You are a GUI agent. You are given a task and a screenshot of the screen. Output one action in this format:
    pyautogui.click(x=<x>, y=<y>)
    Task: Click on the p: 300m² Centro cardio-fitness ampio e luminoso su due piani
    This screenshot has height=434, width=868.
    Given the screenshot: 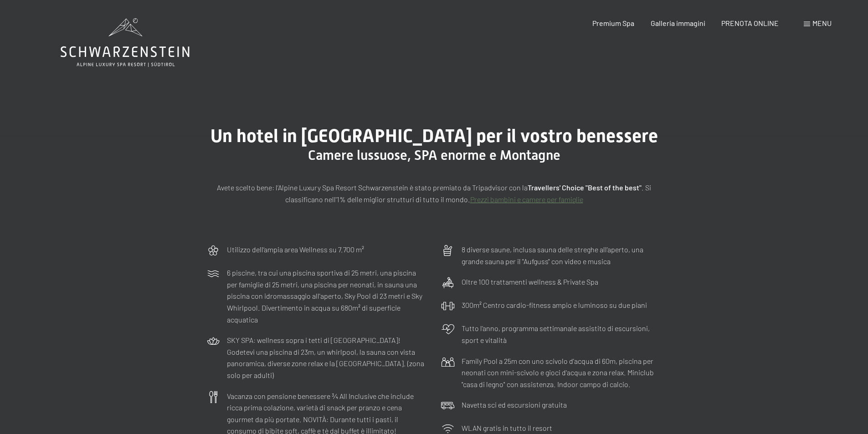 What is the action you would take?
    pyautogui.click(x=554, y=305)
    